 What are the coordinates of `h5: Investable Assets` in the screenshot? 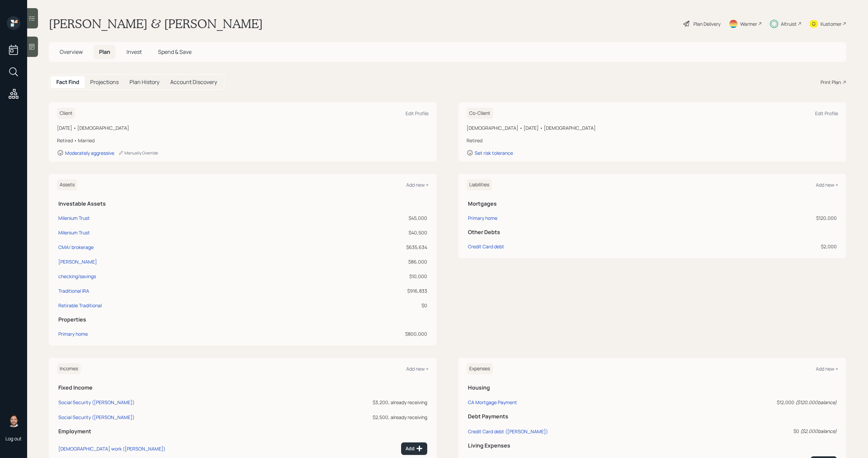 It's located at (243, 204).